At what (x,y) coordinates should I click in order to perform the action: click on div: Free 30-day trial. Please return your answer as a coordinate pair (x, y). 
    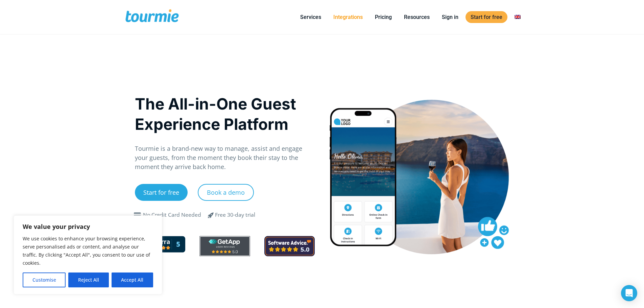
    Looking at the image, I should click on (235, 215).